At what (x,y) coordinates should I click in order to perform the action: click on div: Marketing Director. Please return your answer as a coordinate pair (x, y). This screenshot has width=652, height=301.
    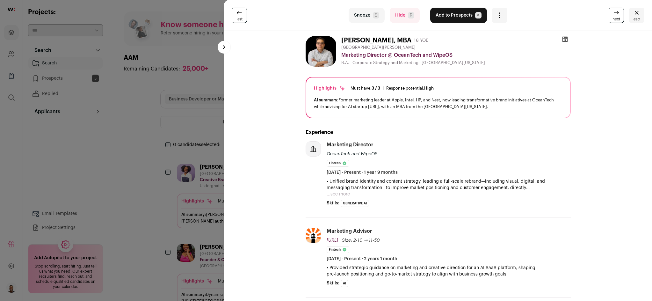
    Looking at the image, I should click on (350, 145).